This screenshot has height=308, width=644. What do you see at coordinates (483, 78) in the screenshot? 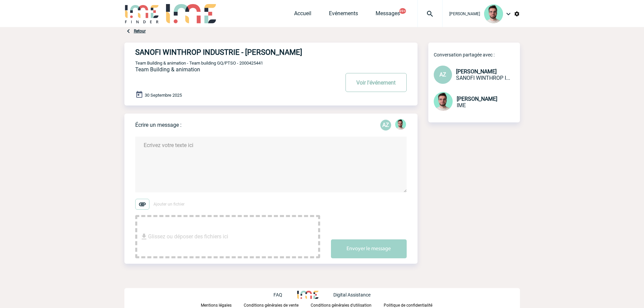
I see `span: SANOFI WINTHROP INDUSTRIE` at bounding box center [483, 78].